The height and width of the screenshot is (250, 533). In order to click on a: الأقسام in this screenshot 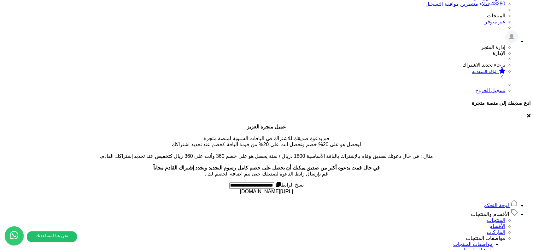, I will do `click(497, 226)`.